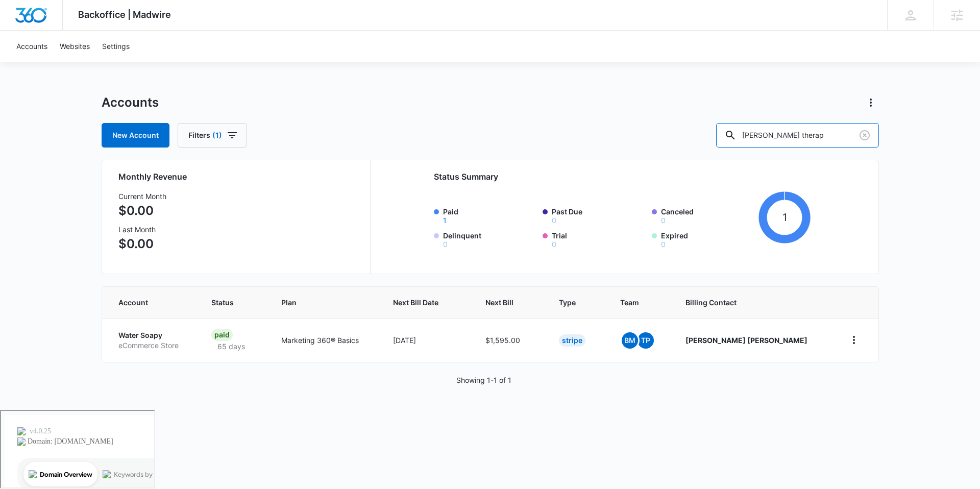  What do you see at coordinates (570, 302) in the screenshot?
I see `span: Type` at bounding box center [570, 302].